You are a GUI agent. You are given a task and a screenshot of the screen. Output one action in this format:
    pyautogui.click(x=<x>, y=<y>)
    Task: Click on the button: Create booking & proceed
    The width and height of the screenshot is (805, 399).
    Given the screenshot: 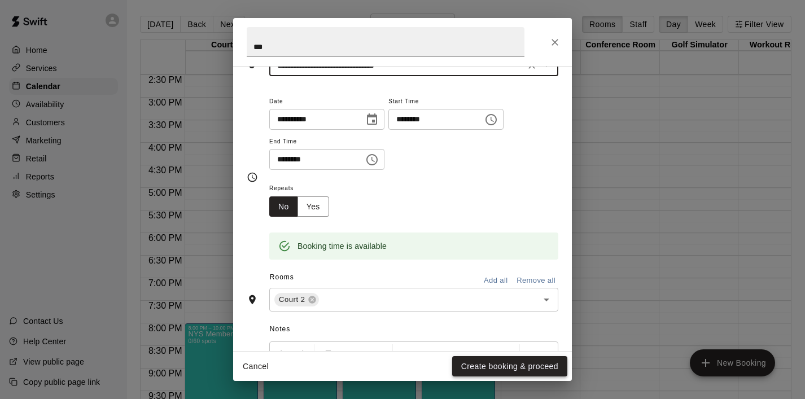 What is the action you would take?
    pyautogui.click(x=510, y=367)
    